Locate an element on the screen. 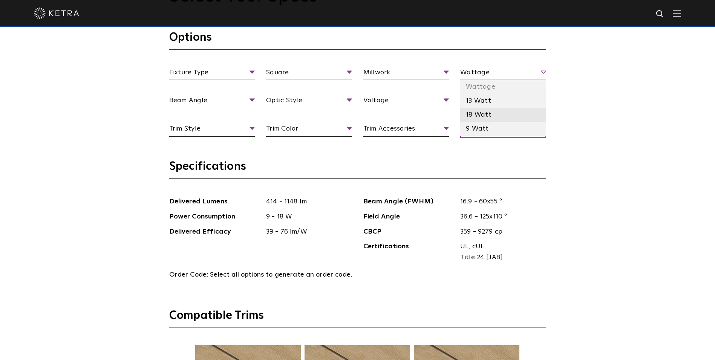 Image resolution: width=715 pixels, height=360 pixels. li: 13 Watt is located at coordinates (503, 101).